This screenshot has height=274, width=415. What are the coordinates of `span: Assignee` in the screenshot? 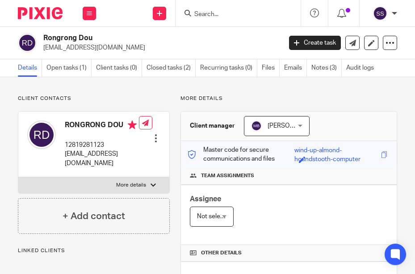 It's located at (205, 199).